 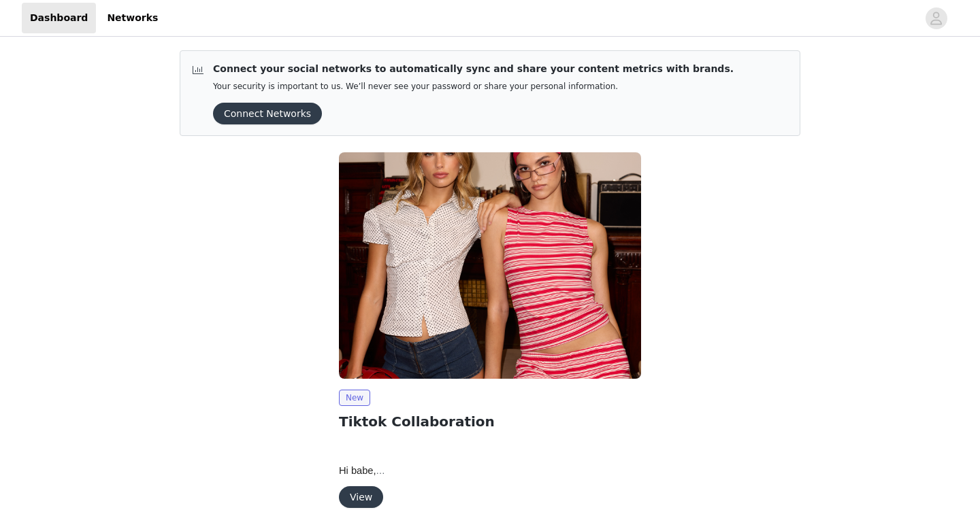 What do you see at coordinates (361, 497) in the screenshot?
I see `a: View` at bounding box center [361, 497].